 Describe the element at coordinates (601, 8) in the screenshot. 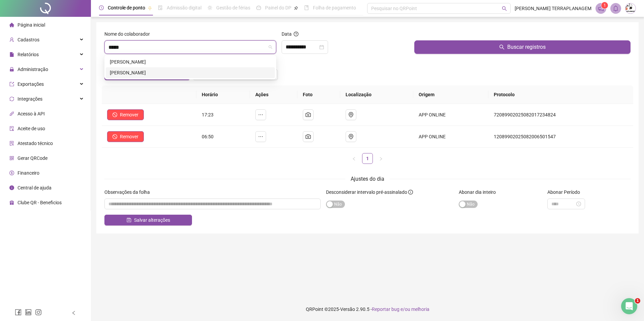

I see `span: notification` at that location.